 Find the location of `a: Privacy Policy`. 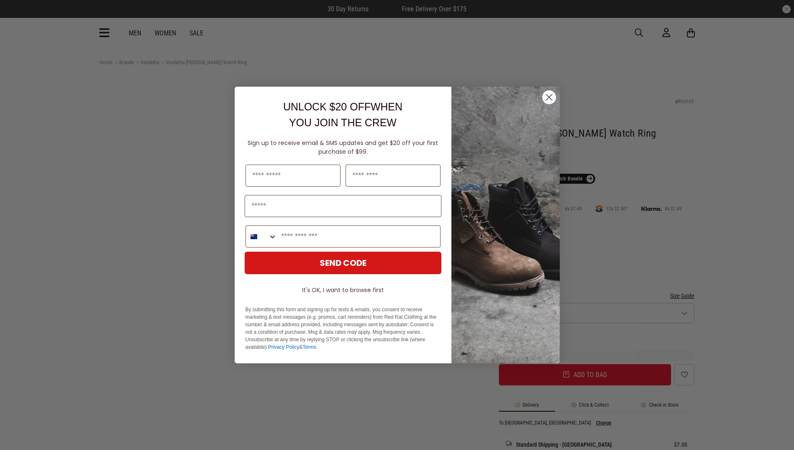

a: Privacy Policy is located at coordinates (284, 347).